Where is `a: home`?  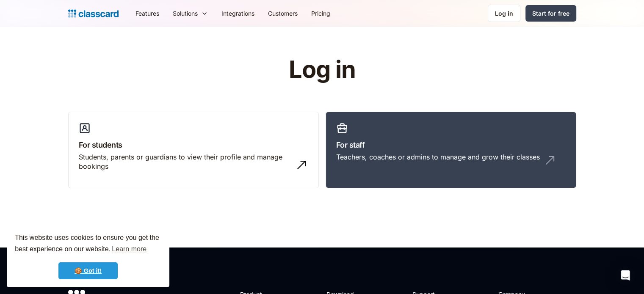 a: home is located at coordinates (93, 14).